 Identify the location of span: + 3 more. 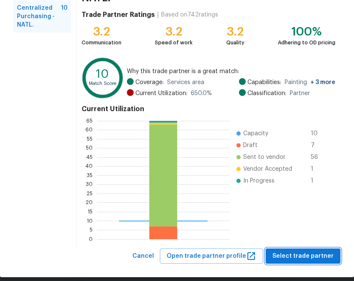
(322, 82).